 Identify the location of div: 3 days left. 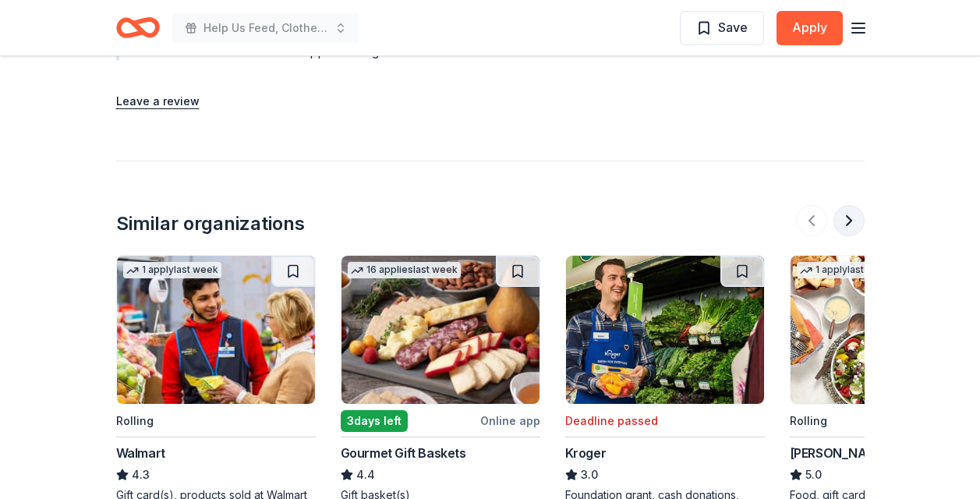
(374, 422).